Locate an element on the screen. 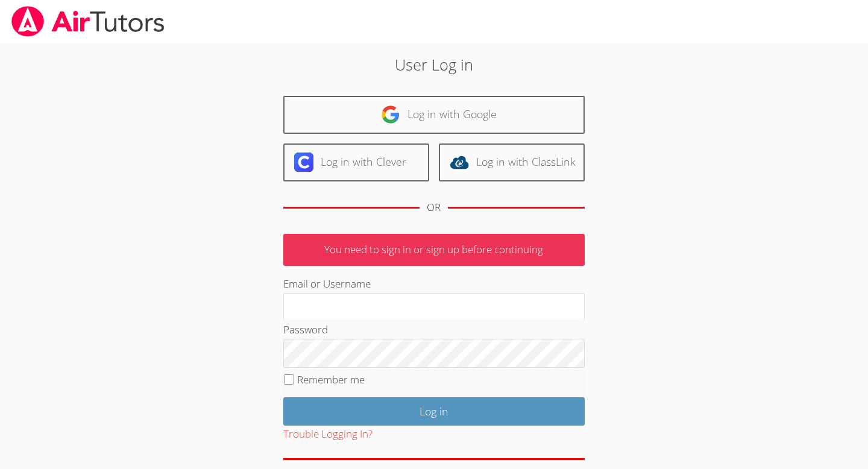 The width and height of the screenshot is (868, 469). label: Email or Username is located at coordinates (327, 283).